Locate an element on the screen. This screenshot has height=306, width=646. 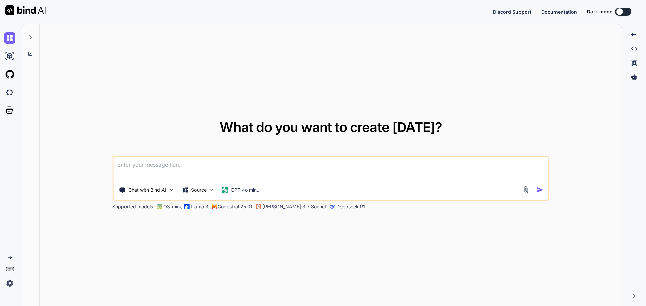
img: Mistral-AI is located at coordinates (214, 207).